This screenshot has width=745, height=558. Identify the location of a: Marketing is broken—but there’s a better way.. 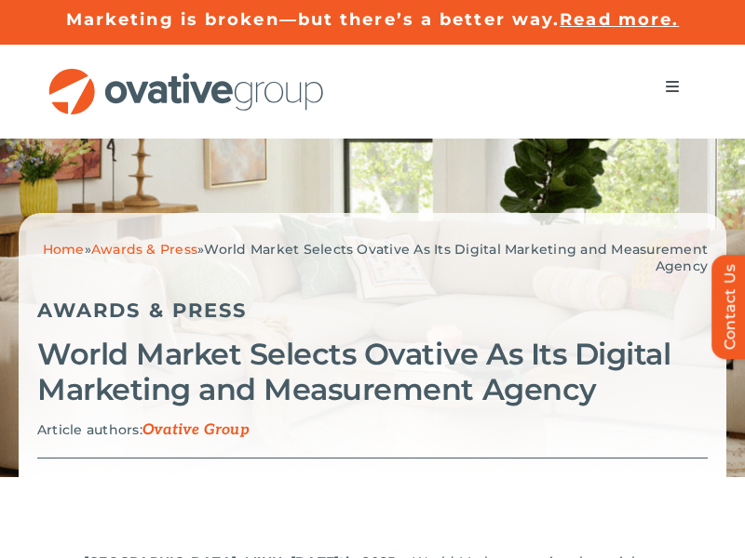
(313, 20).